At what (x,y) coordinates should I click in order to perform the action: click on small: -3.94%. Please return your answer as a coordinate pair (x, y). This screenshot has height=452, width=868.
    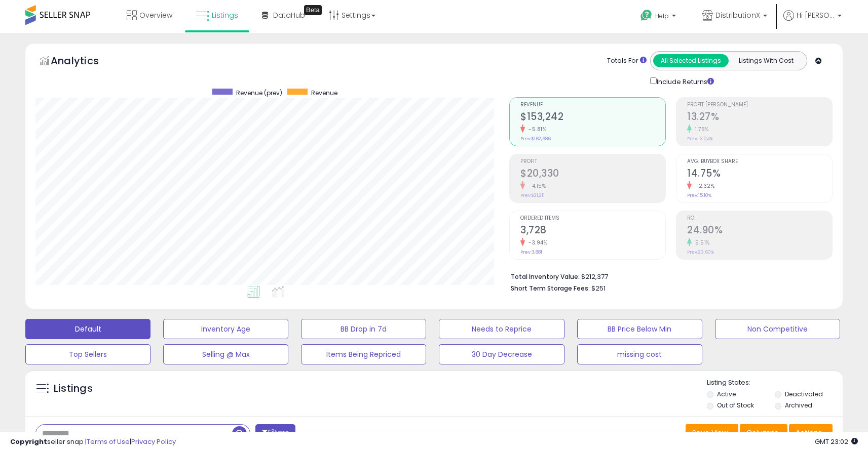
    Looking at the image, I should click on (536, 243).